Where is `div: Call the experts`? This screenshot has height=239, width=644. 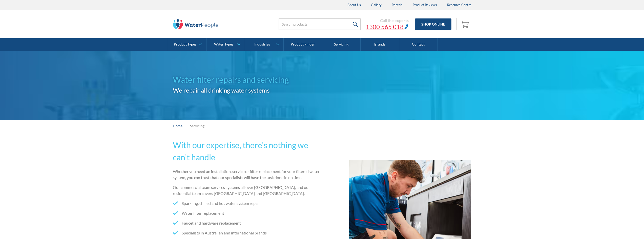 div: Call the experts is located at coordinates (387, 20).